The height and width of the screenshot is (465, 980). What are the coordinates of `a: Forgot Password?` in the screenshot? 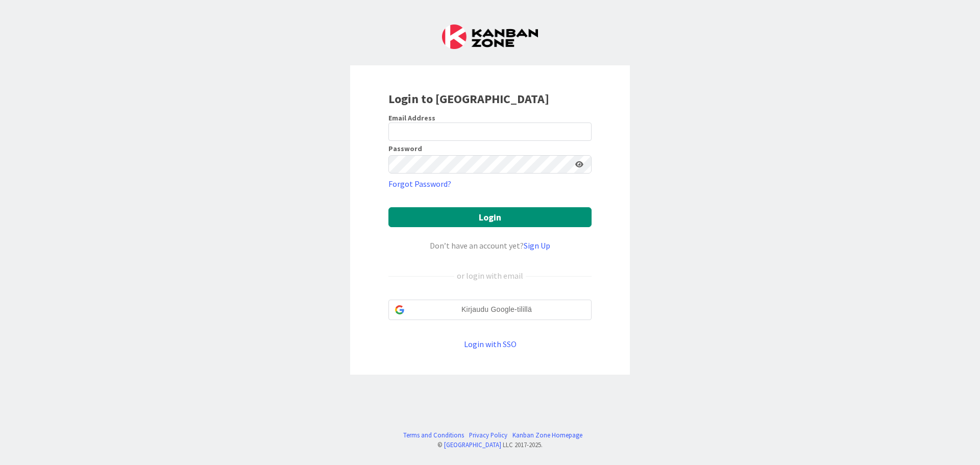 It's located at (420, 184).